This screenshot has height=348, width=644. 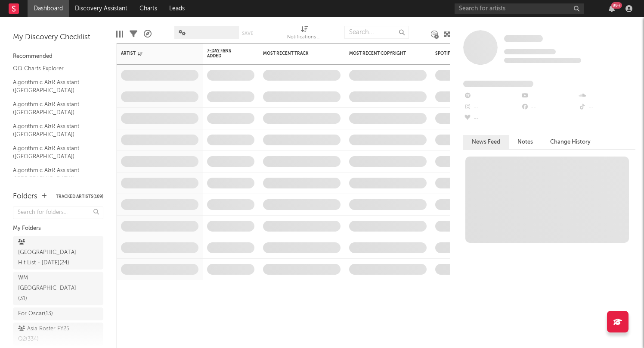 I want to click on button: Notes, so click(x=525, y=142).